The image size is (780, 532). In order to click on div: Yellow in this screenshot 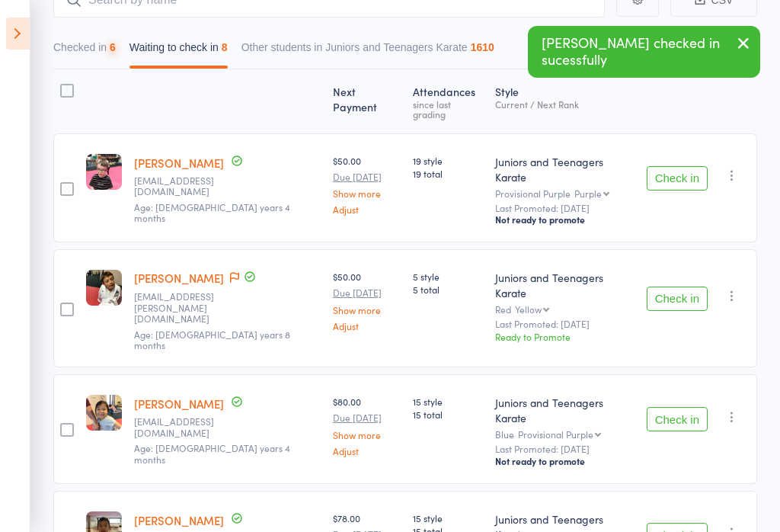, I will do `click(528, 308)`.